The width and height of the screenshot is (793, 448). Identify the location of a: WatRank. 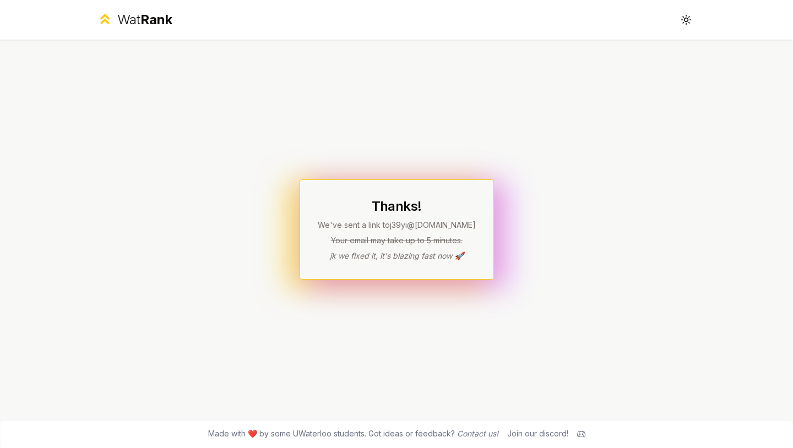
(134, 20).